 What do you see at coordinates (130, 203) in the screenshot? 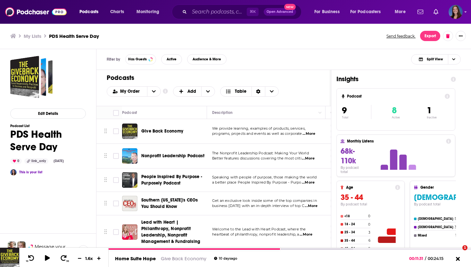
I see `a: Southern California's CEOs You Should Know` at bounding box center [130, 203].